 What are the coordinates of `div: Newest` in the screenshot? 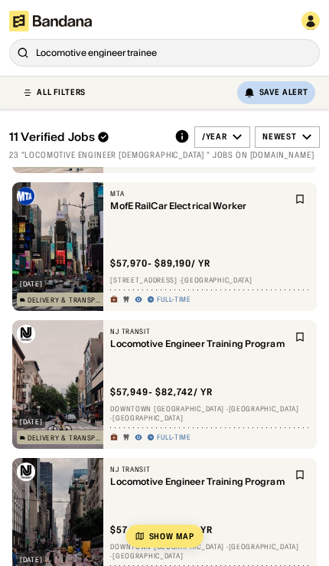 It's located at (280, 137).